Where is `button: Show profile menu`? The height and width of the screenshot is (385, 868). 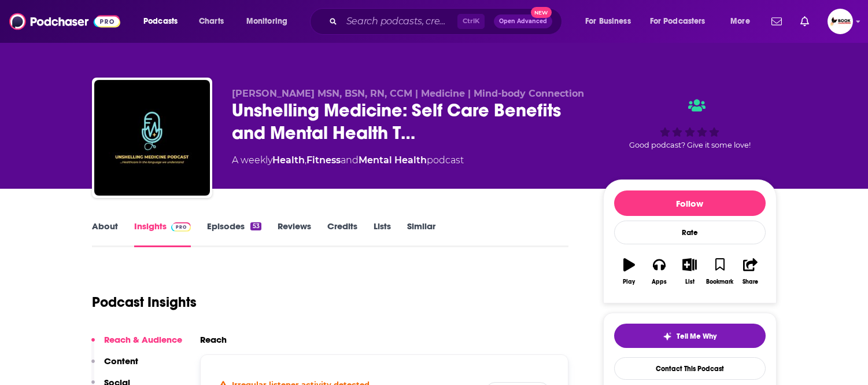 button: Show profile menu is located at coordinates (840, 21).